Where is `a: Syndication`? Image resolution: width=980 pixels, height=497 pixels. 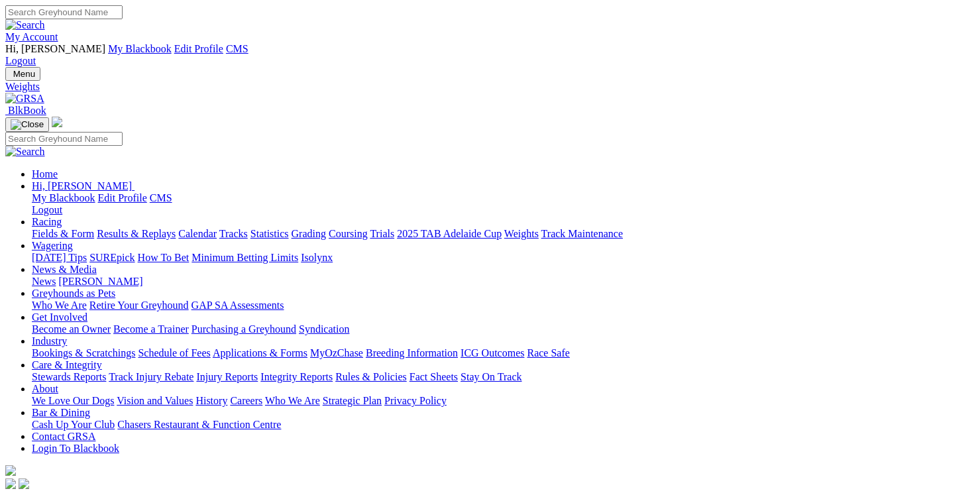 a: Syndication is located at coordinates (324, 329).